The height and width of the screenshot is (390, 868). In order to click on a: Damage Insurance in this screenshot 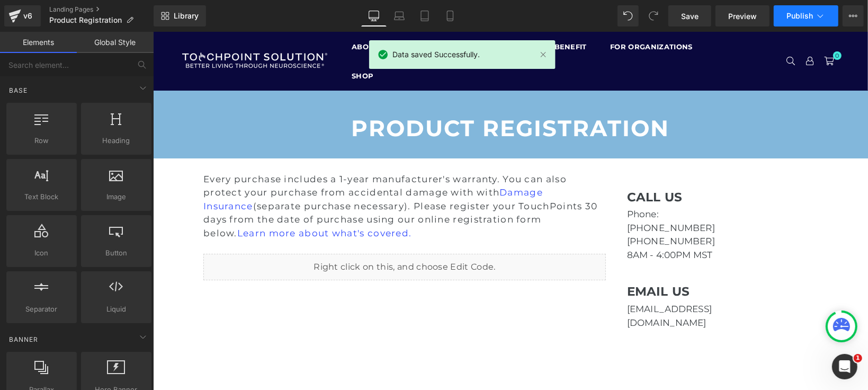, I will do `click(220, 167)`.